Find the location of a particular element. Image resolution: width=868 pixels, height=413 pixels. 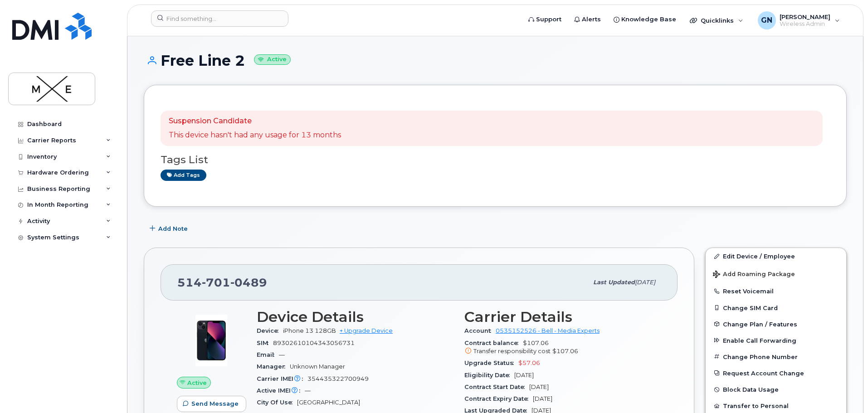

span: Carrier IMEI is located at coordinates (282, 379).